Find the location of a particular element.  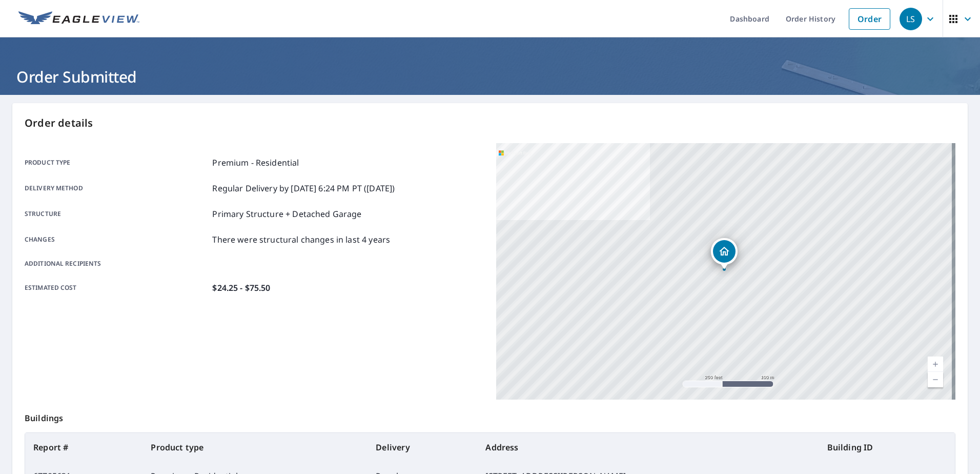

th: Report # is located at coordinates (84, 447).